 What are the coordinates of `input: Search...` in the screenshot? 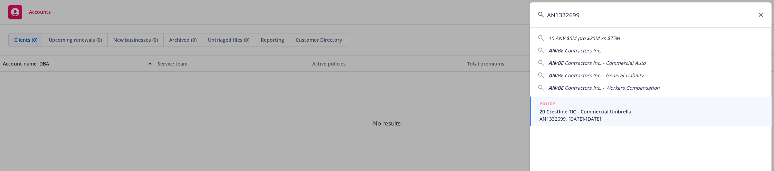 It's located at (650, 15).